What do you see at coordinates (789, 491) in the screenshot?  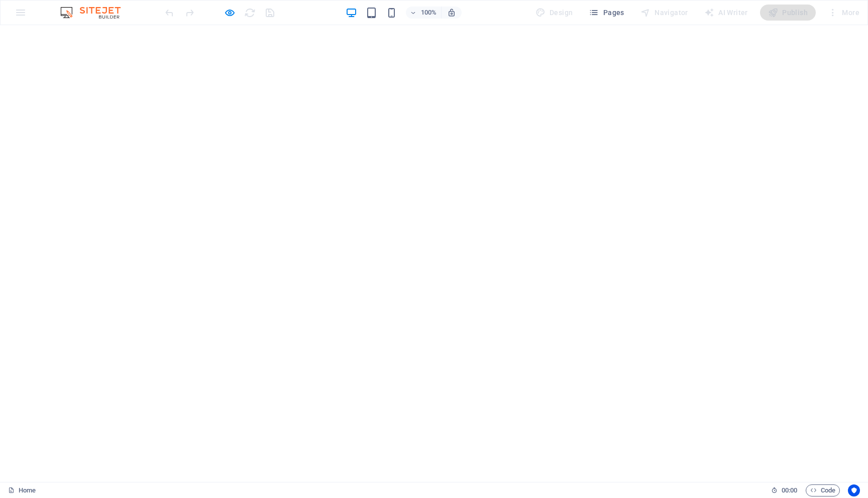 I see `span: 00 00` at bounding box center [789, 491].